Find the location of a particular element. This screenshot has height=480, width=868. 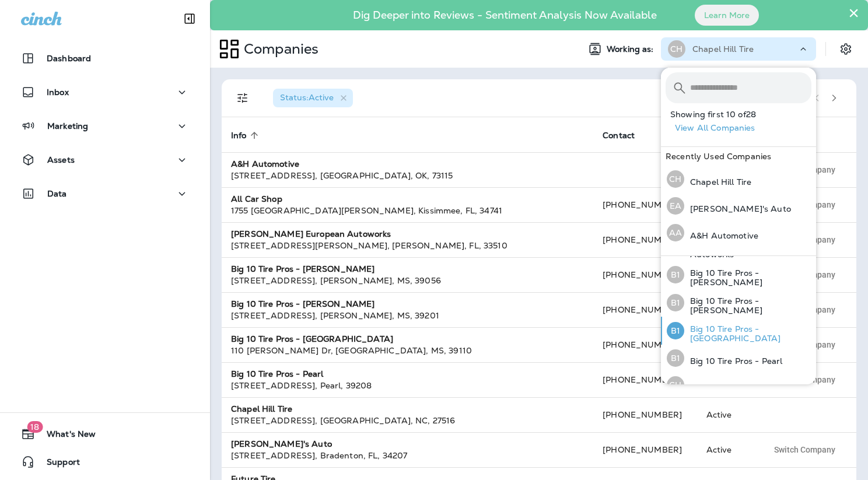

button: Settings is located at coordinates (846, 49).